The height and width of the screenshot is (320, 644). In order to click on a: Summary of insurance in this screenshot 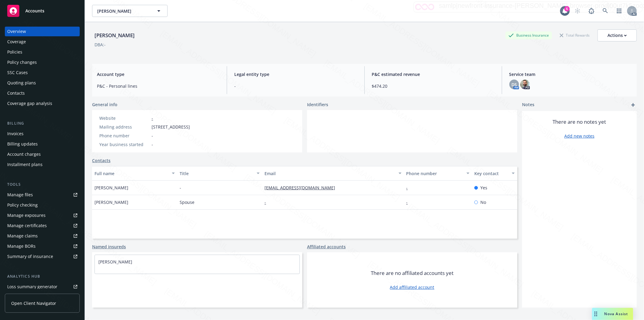, I will do `click(42, 257)`.